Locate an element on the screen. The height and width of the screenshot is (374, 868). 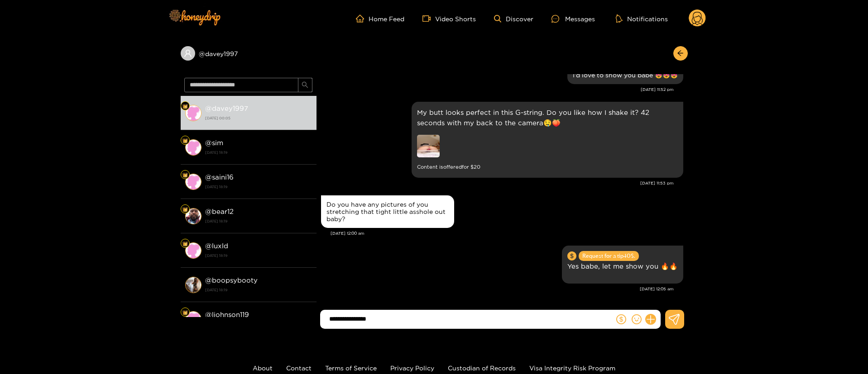
img: preview is located at coordinates (429, 146).